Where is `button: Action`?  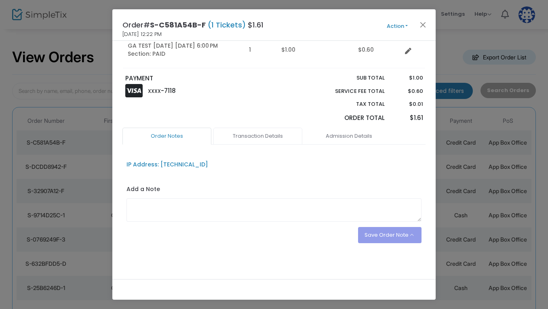 button: Action is located at coordinates (397, 26).